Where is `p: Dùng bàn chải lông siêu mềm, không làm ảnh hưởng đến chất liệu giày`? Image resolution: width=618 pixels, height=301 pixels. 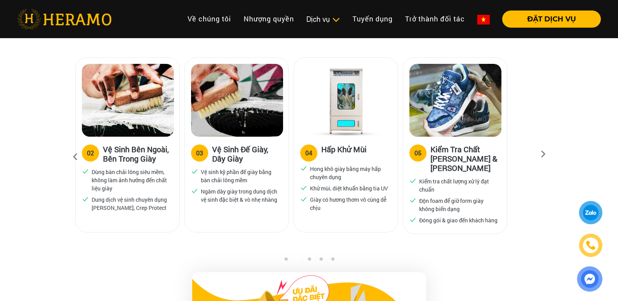
p: Dùng bàn chải lông siêu mềm, không làm ảnh hưởng đến chất liệu giày is located at coordinates (131, 180).